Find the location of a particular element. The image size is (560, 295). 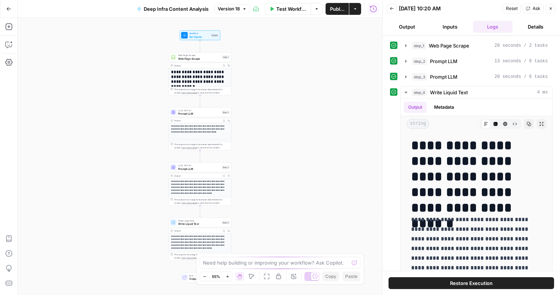

span: Publish is located at coordinates (337, 9).